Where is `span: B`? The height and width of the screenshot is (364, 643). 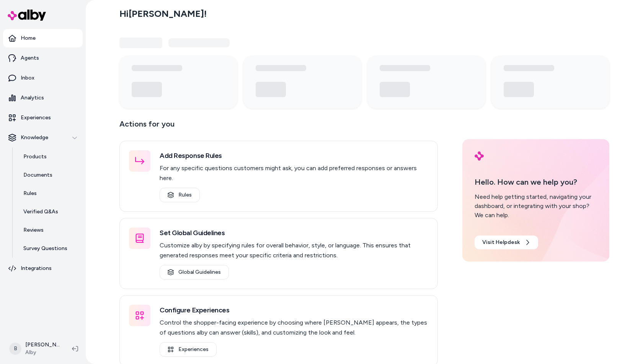 span: B is located at coordinates (15, 349).